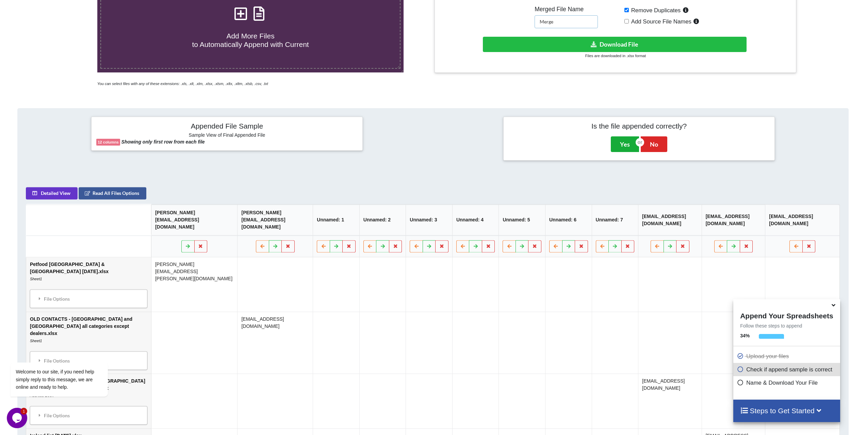  What do you see at coordinates (183, 84) in the screenshot?
I see `i: You can select files with any of these extensions: .xls, .xlt, .xlm, .xlsx, .xlsm, .xltx, .xltm, ...` at bounding box center [183, 84].